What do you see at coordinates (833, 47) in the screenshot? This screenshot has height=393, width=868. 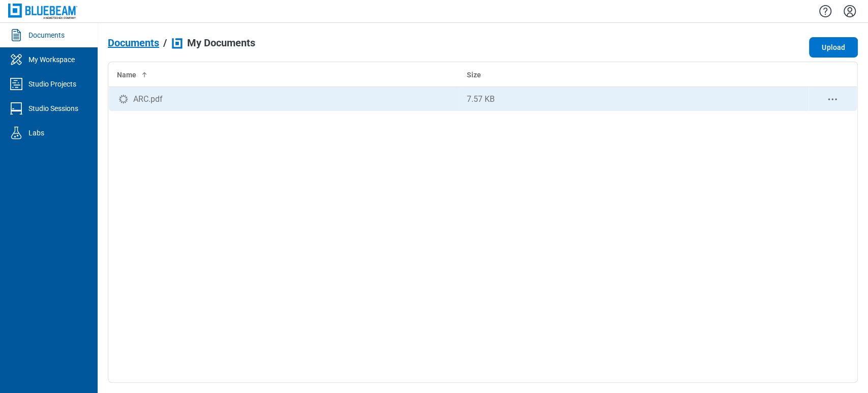 I see `button: Upload` at bounding box center [833, 47].